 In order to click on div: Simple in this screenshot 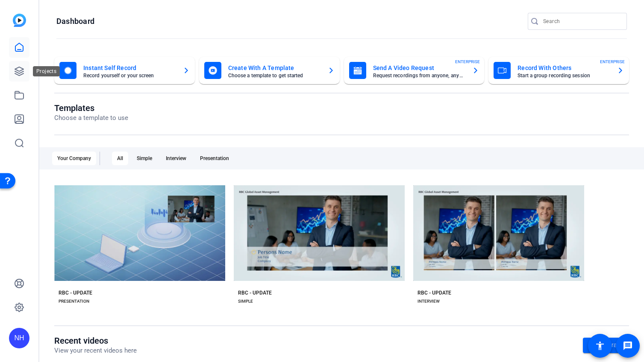, I will do `click(145, 158)`.